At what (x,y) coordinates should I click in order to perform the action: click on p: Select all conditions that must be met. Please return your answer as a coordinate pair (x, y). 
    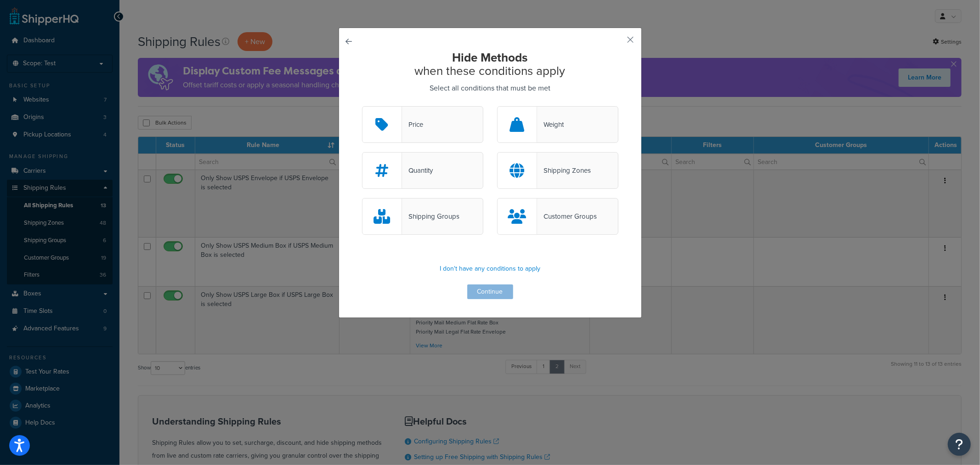
    Looking at the image, I should click on (490, 88).